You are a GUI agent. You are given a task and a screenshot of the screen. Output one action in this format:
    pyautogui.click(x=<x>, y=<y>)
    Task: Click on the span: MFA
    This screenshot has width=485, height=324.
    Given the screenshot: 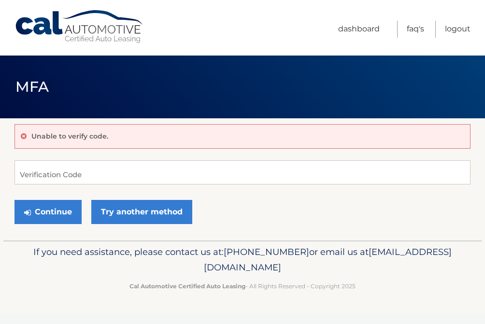 What is the action you would take?
    pyautogui.click(x=32, y=86)
    